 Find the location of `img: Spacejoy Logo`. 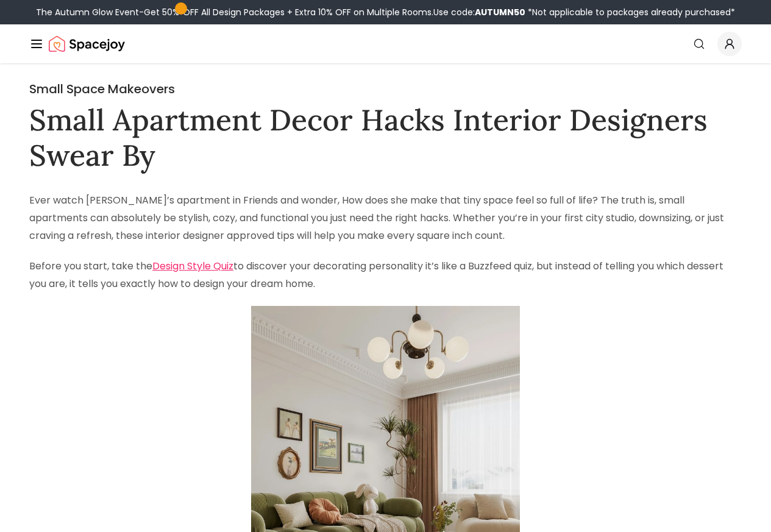

img: Spacejoy Logo is located at coordinates (87, 44).